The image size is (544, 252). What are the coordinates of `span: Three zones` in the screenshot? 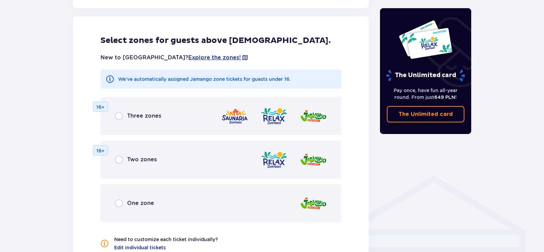 It's located at (144, 116).